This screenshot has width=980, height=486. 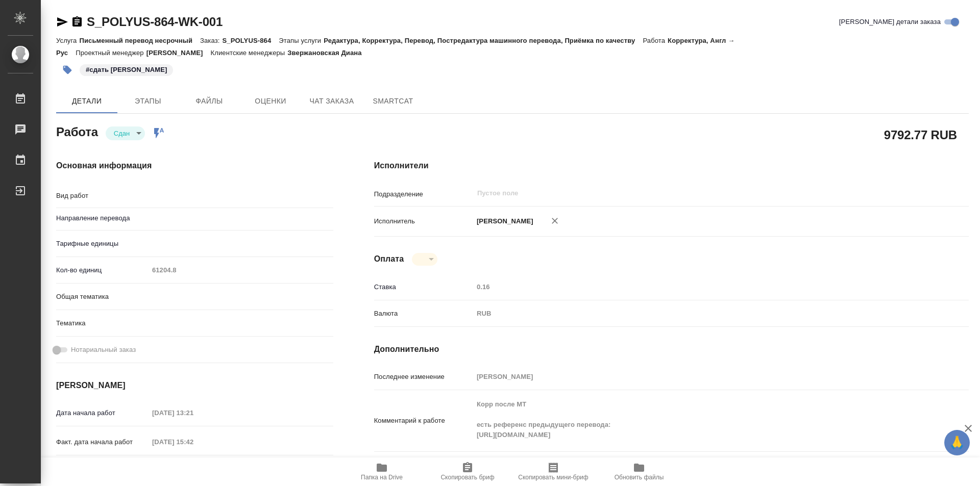 I want to click on p: Вид работ, so click(x=102, y=196).